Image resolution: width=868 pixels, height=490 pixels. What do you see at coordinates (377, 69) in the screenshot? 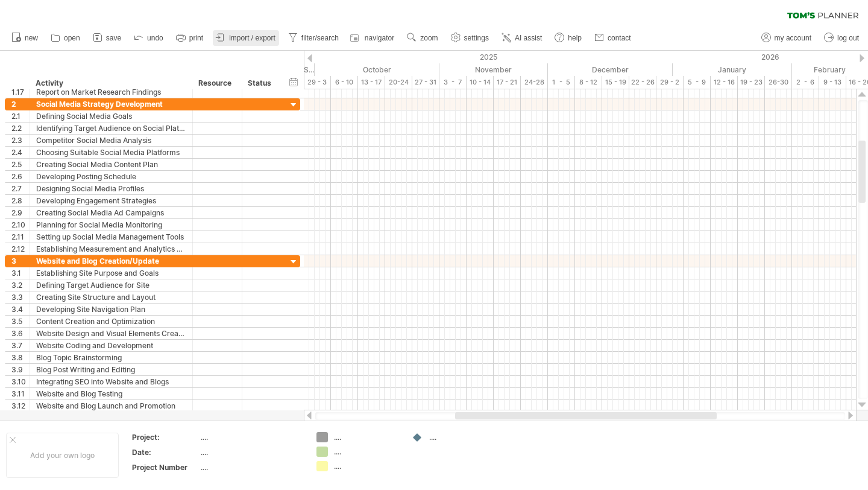
I see `div: October 2025` at bounding box center [377, 69].